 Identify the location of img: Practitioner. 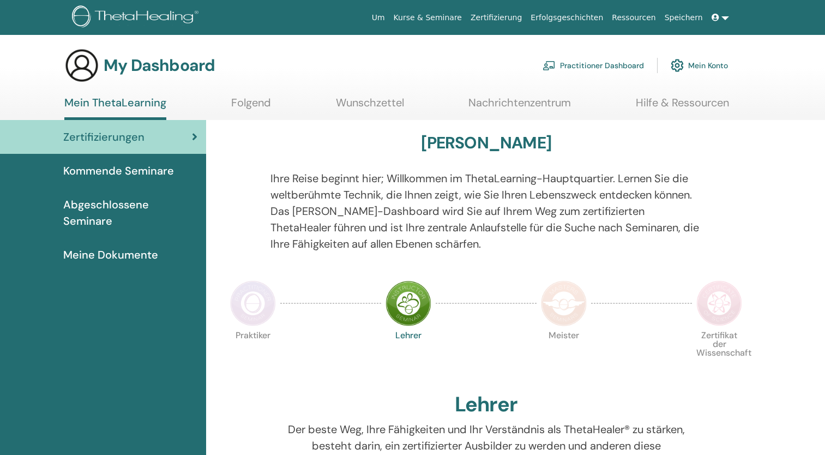
(253, 303).